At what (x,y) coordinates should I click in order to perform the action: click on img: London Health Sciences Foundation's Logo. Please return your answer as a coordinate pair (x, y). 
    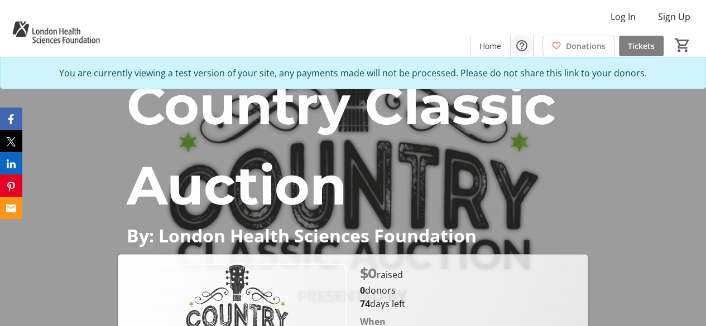
    Looking at the image, I should click on (56, 32).